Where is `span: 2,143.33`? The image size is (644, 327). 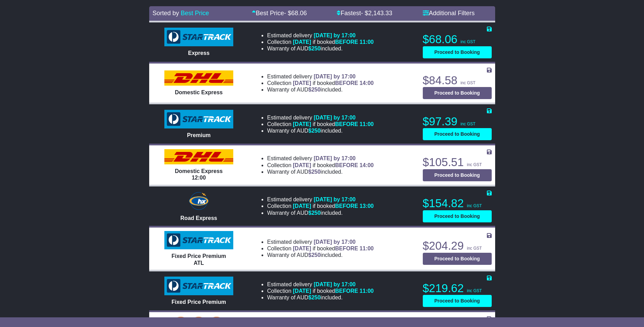
span: 2,143.33 is located at coordinates (381, 13).